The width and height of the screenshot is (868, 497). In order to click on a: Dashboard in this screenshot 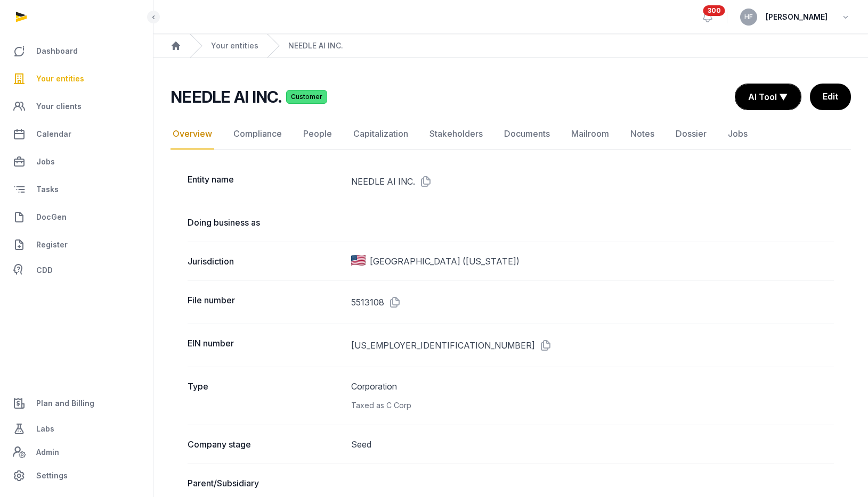, I will do `click(76, 51)`.